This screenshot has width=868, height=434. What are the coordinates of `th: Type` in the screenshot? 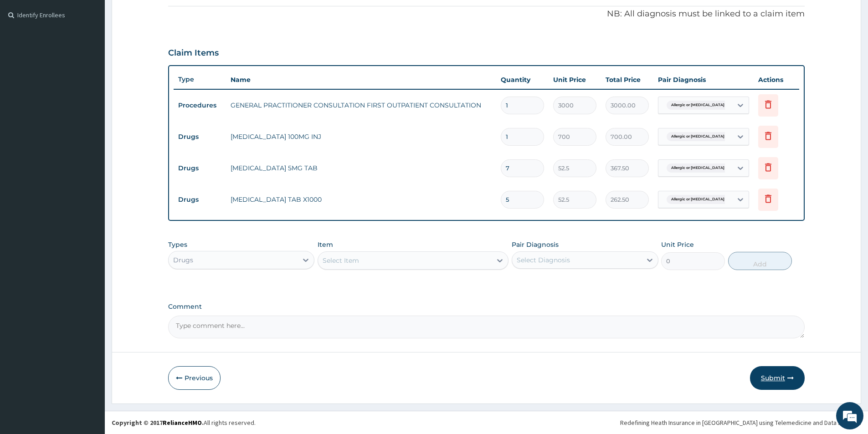 It's located at (200, 79).